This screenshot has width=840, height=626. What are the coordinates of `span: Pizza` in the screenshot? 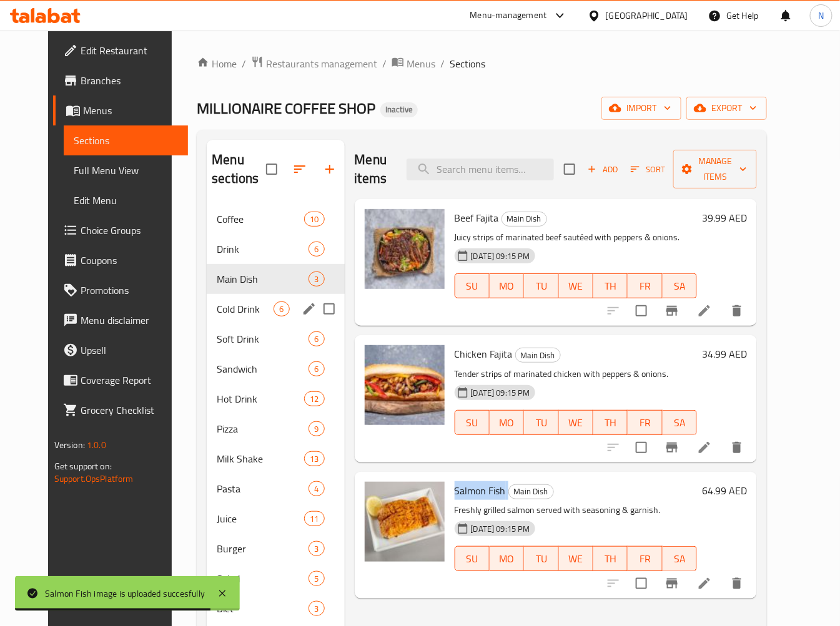 It's located at (262, 428).